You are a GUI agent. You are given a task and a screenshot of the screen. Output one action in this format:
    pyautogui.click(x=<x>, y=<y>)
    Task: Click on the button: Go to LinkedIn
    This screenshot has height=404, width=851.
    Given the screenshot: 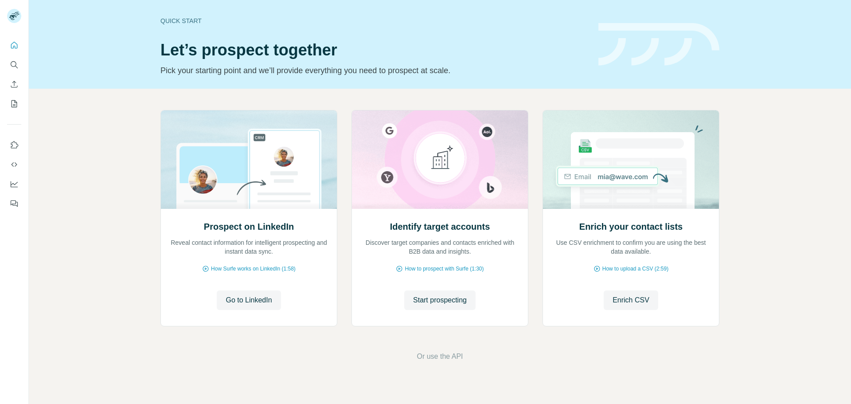 What is the action you would take?
    pyautogui.click(x=249, y=300)
    